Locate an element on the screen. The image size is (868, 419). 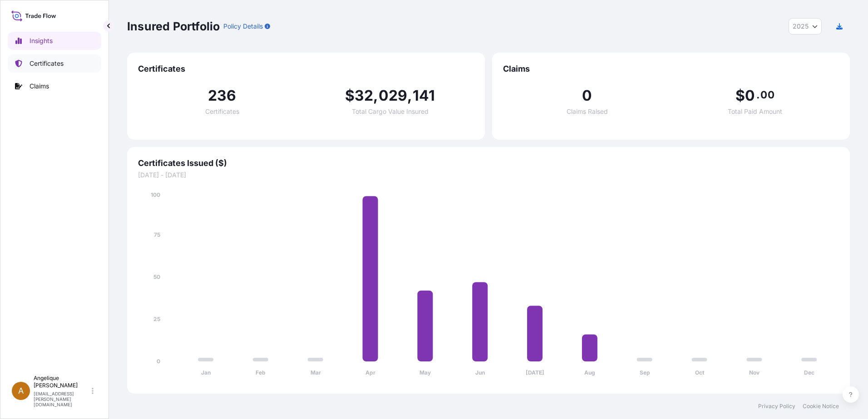
p: Claims is located at coordinates (39, 87).